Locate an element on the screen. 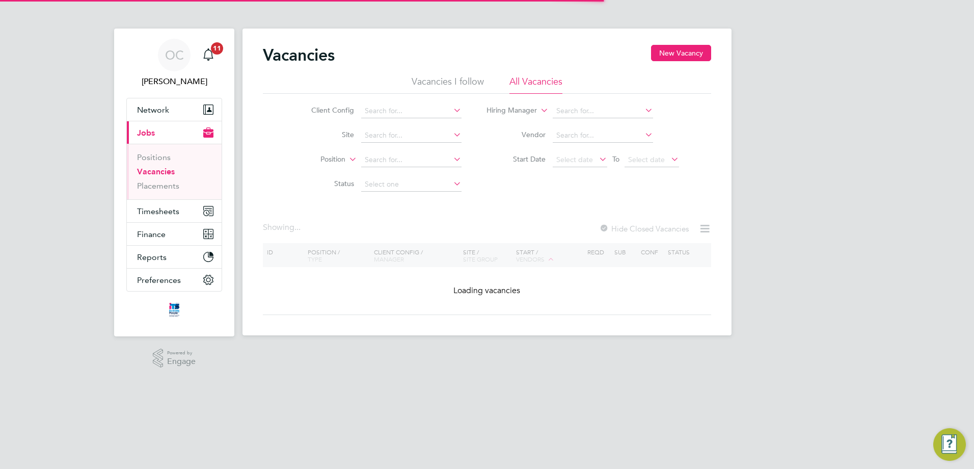 This screenshot has width=974, height=469. a: 11 is located at coordinates (208, 55).